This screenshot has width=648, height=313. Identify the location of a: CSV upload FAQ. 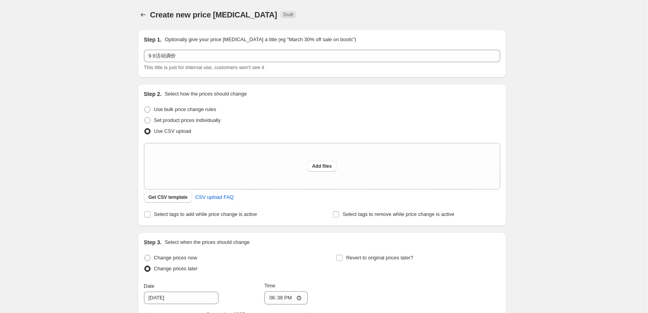
(214, 197).